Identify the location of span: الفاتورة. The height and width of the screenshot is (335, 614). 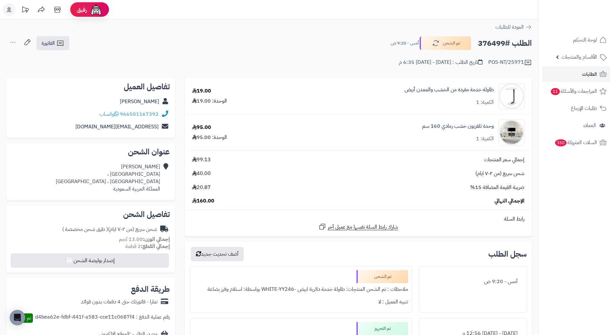
(48, 43).